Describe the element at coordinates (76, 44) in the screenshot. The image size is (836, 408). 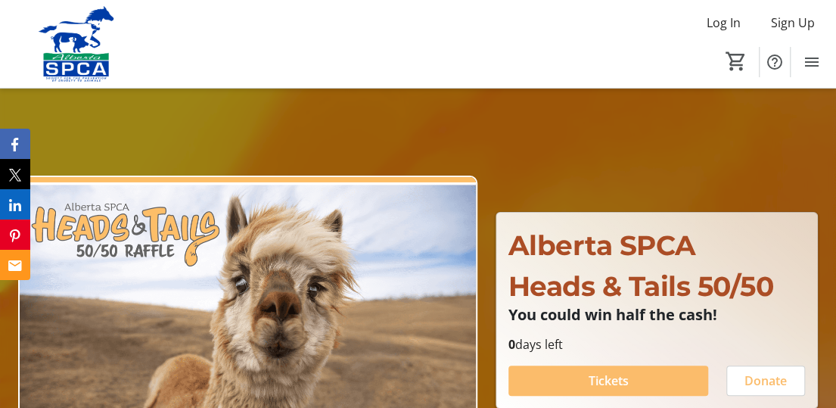
I see `img: Alberta SPCA's Logo` at that location.